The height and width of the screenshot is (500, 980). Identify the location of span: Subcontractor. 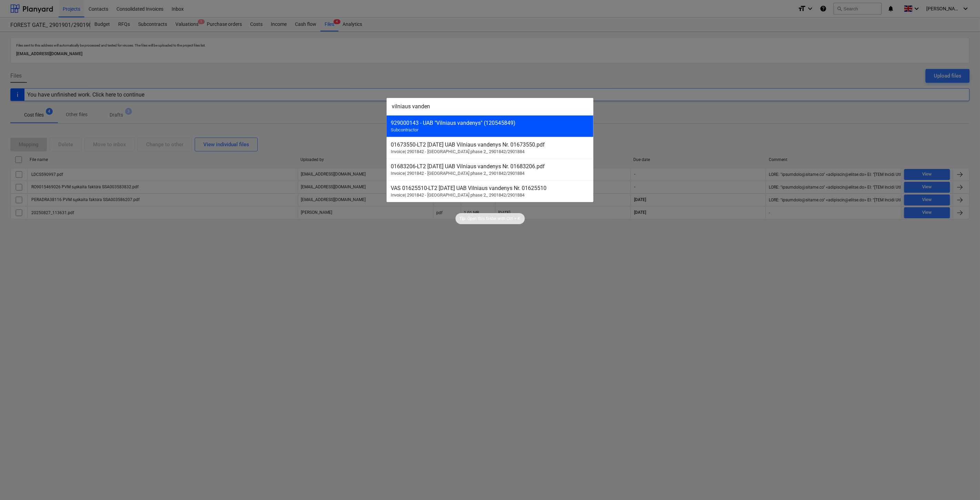
(404, 130).